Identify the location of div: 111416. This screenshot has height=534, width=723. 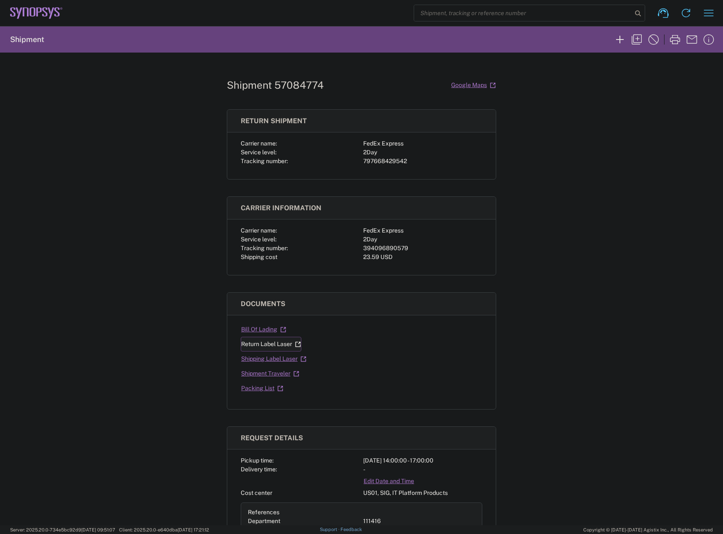
(419, 521).